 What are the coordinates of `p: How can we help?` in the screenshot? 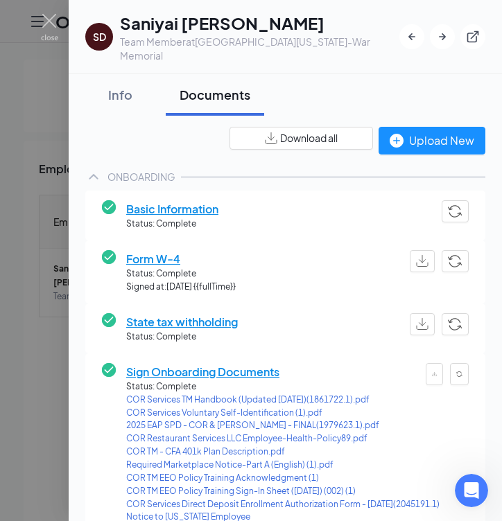 It's located at (139, 134).